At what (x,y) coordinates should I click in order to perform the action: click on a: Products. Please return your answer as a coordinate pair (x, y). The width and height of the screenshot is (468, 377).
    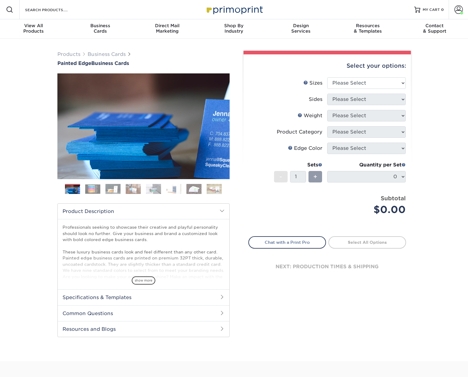
    Looking at the image, I should click on (69, 54).